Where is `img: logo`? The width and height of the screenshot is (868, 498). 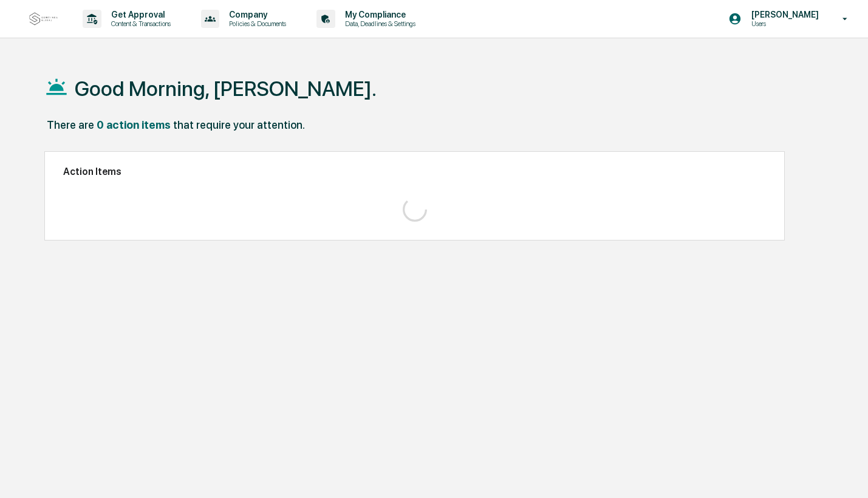 img: logo is located at coordinates (43, 18).